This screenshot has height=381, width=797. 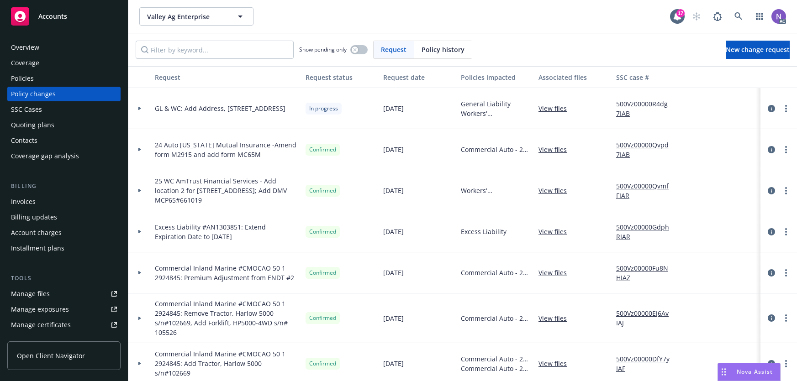 I want to click on a: Invoices, so click(x=64, y=202).